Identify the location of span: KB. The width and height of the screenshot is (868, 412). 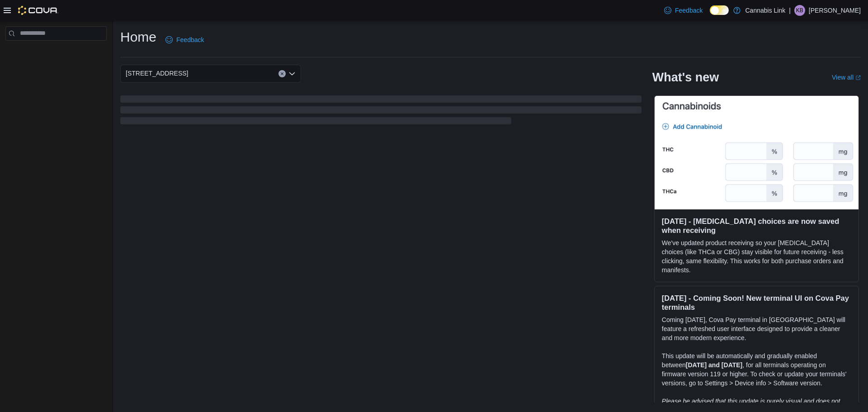
(800, 10).